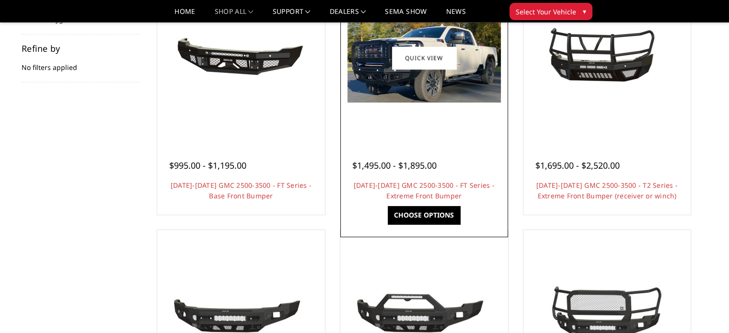 Image resolution: width=729 pixels, height=333 pixels. Describe the element at coordinates (348, 15) in the screenshot. I see `a: Dealers` at that location.